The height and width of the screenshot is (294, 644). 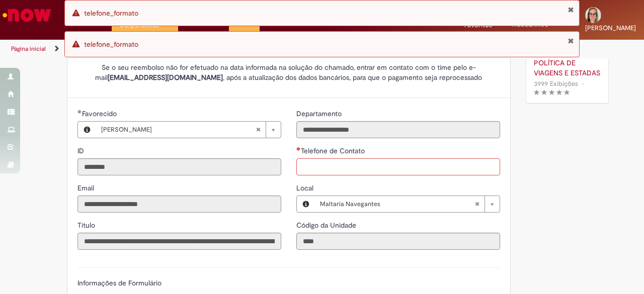 What do you see at coordinates (179, 204) in the screenshot?
I see `input: Email` at bounding box center [179, 204].